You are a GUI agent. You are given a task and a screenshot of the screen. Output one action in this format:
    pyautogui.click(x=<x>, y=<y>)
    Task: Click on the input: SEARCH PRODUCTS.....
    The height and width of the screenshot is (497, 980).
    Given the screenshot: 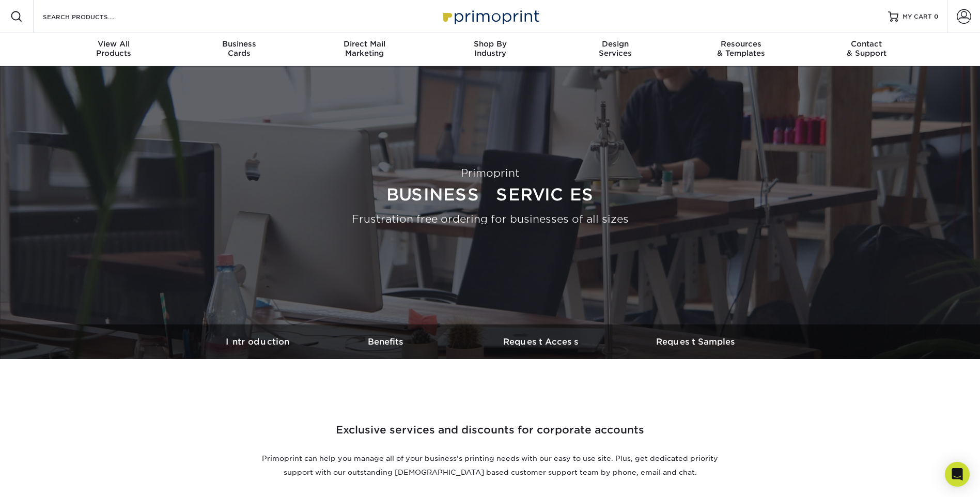 What is the action you would take?
    pyautogui.click(x=92, y=17)
    